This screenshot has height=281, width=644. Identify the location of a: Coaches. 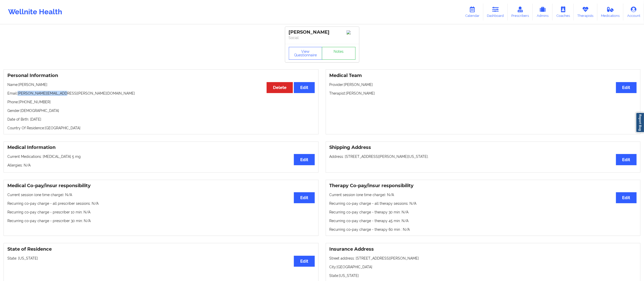
(563, 12).